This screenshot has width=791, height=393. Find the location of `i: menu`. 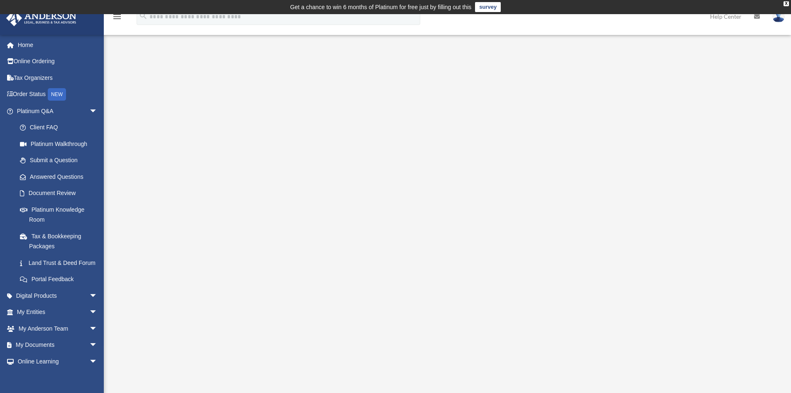

i: menu is located at coordinates (117, 17).